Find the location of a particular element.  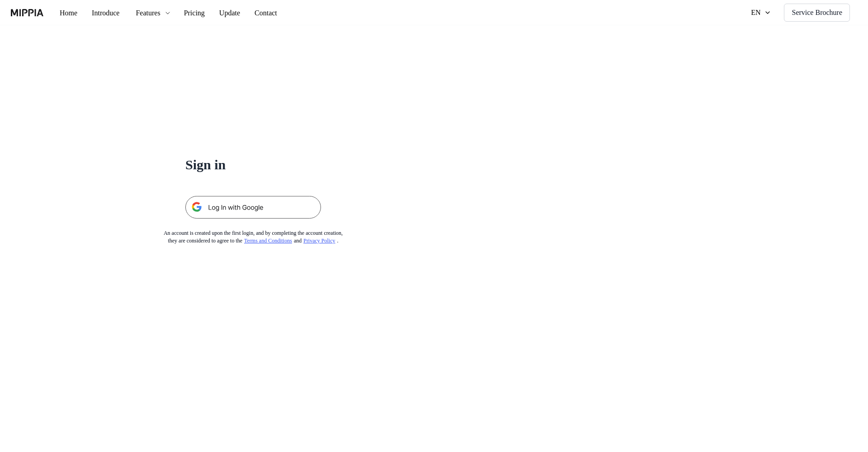

button: Pricing is located at coordinates (206, 13).